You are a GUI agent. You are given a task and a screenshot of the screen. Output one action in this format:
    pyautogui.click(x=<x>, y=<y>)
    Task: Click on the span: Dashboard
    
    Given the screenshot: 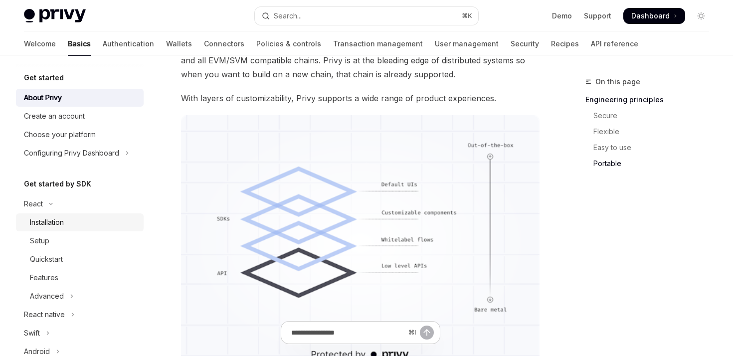 What is the action you would take?
    pyautogui.click(x=650, y=16)
    